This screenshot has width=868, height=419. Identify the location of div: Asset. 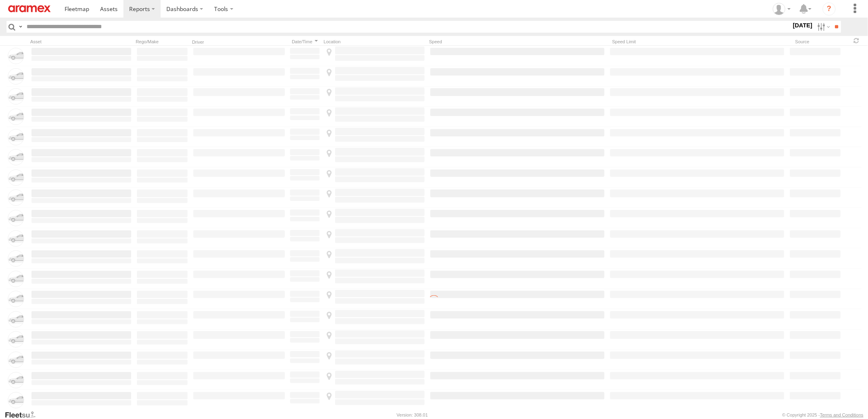
(81, 42).